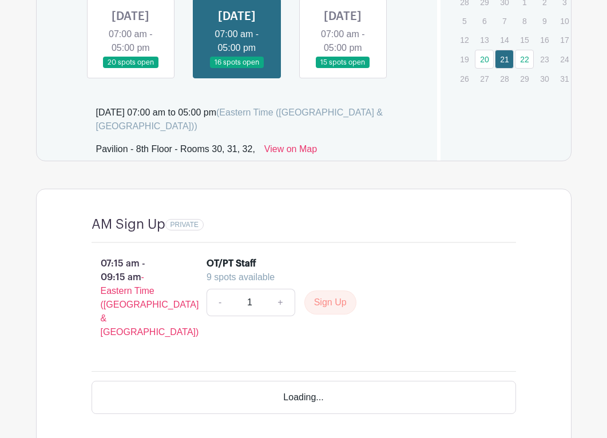 The height and width of the screenshot is (438, 607). I want to click on button: Sign Up, so click(330, 303).